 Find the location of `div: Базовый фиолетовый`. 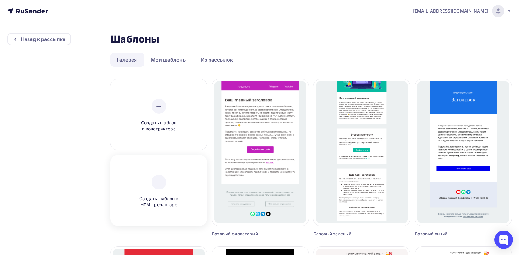

div: Базовый фиолетовый is located at coordinates (248, 234).